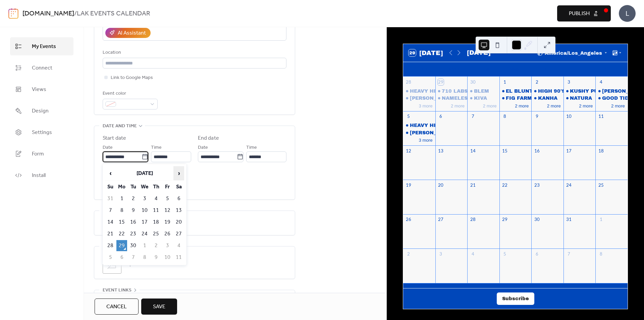 The height and width of the screenshot is (320, 644). Describe the element at coordinates (38, 154) in the screenshot. I see `span: Form` at that location.